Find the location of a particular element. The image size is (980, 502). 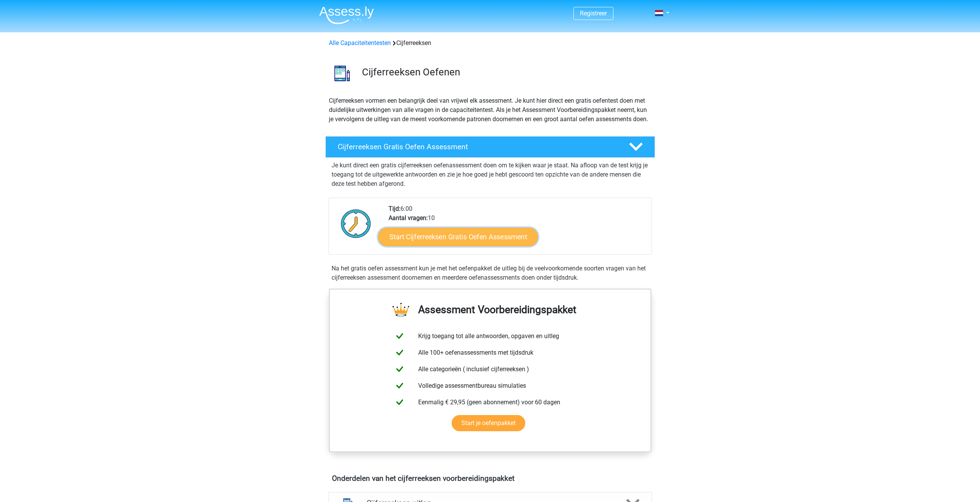

p: Je kunt direct een gratis cijferreeksen oefenassessment doen om te kijken waar je staat. Na afloo... is located at coordinates (490, 175).